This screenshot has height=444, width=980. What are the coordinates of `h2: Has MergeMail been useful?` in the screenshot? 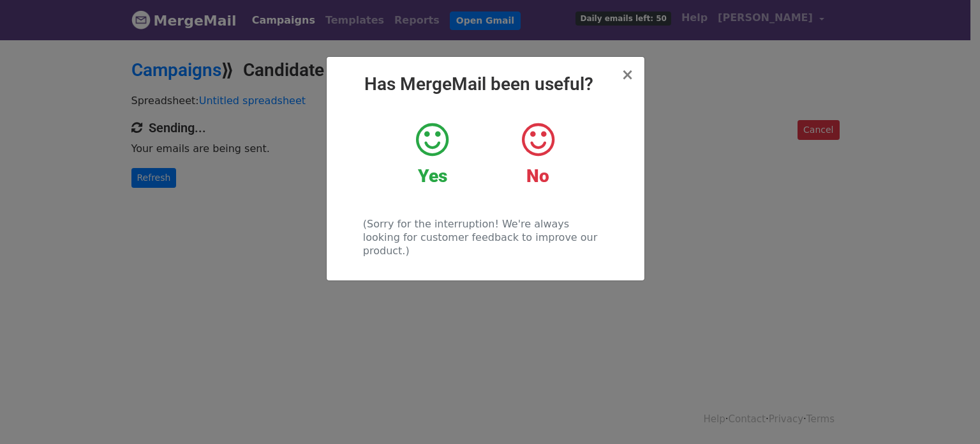 It's located at (486, 85).